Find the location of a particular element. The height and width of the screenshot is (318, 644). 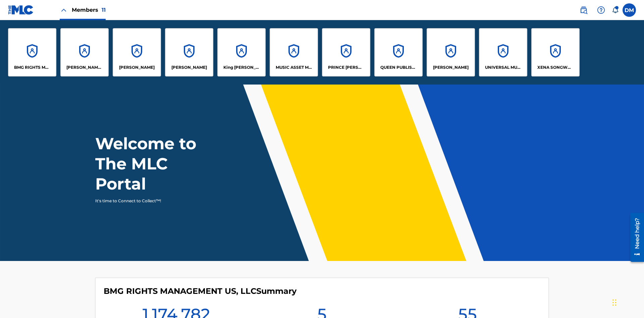

div: Drag is located at coordinates (614, 303).